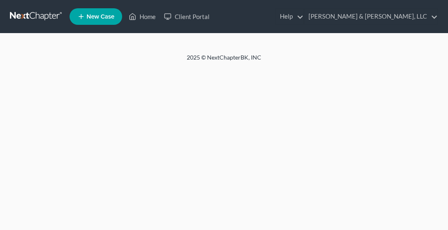  I want to click on a: Client Portal, so click(187, 17).